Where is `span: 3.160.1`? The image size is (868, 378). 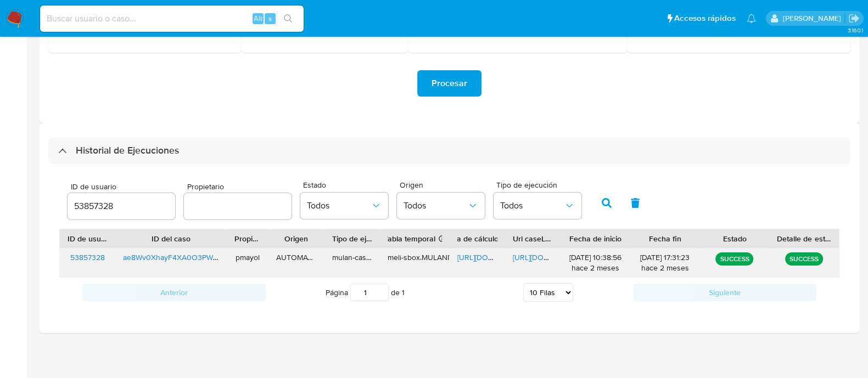
span: 3.160.1 is located at coordinates (855, 31).